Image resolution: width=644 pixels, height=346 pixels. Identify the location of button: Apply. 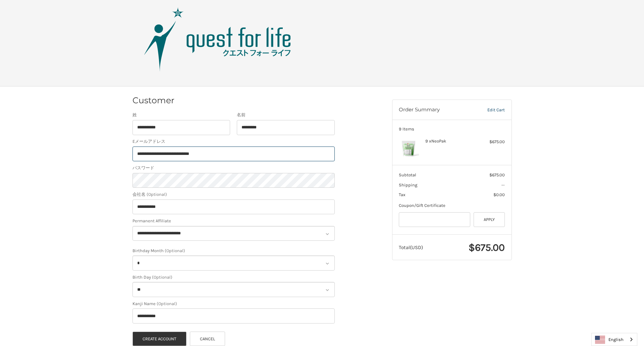
(489, 220).